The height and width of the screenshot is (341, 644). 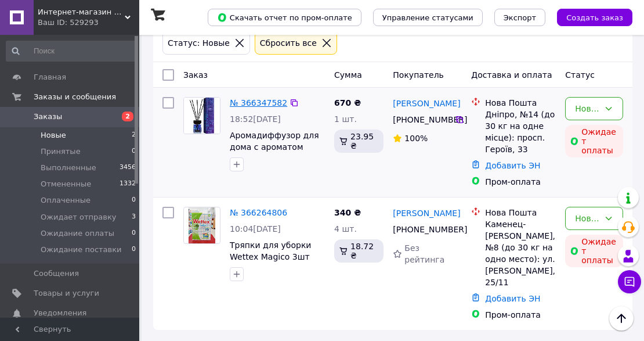 I want to click on a: № 366347582, so click(x=258, y=103).